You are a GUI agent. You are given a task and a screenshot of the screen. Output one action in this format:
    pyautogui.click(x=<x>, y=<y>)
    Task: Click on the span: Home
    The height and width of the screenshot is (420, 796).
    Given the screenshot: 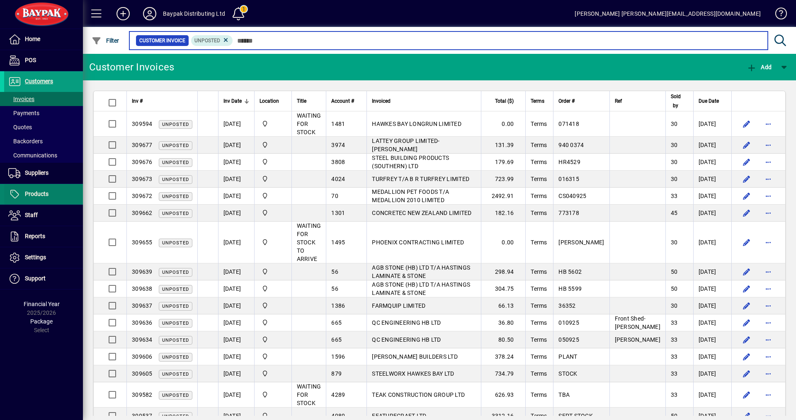 What is the action you would take?
    pyautogui.click(x=32, y=39)
    